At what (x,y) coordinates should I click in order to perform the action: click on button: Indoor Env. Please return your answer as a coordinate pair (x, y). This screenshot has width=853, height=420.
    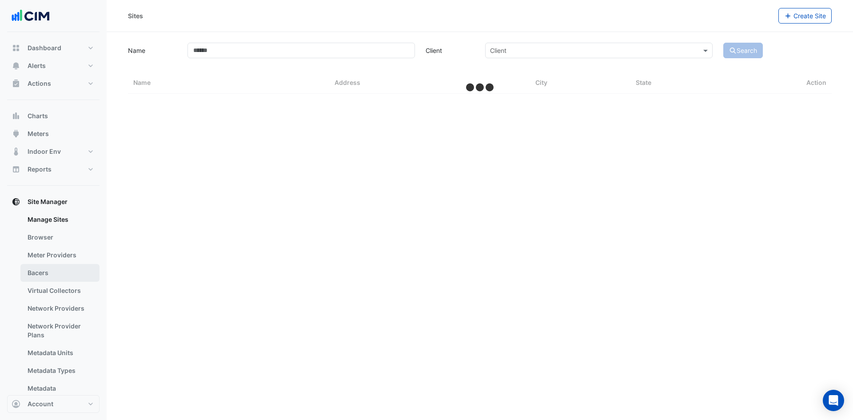
    Looking at the image, I should click on (53, 152).